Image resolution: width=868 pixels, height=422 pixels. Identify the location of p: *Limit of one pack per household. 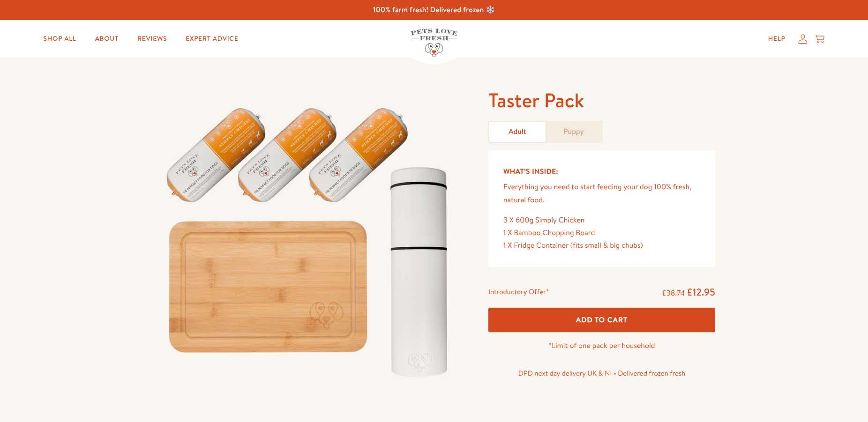
(602, 346).